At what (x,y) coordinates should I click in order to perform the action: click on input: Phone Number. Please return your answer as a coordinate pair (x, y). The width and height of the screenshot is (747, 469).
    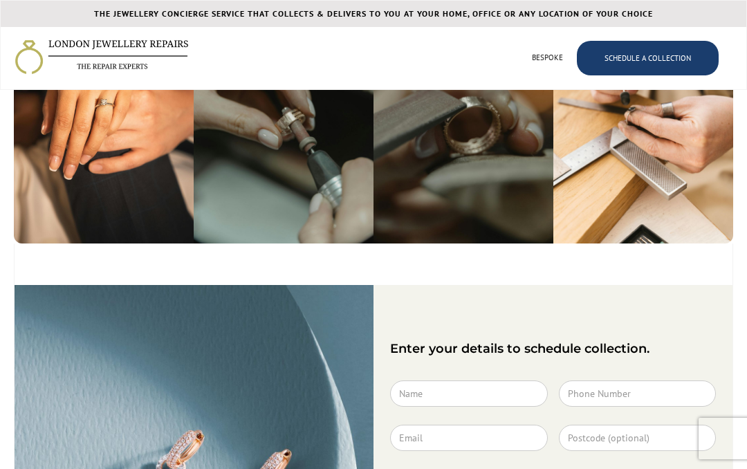
    Looking at the image, I should click on (638, 394).